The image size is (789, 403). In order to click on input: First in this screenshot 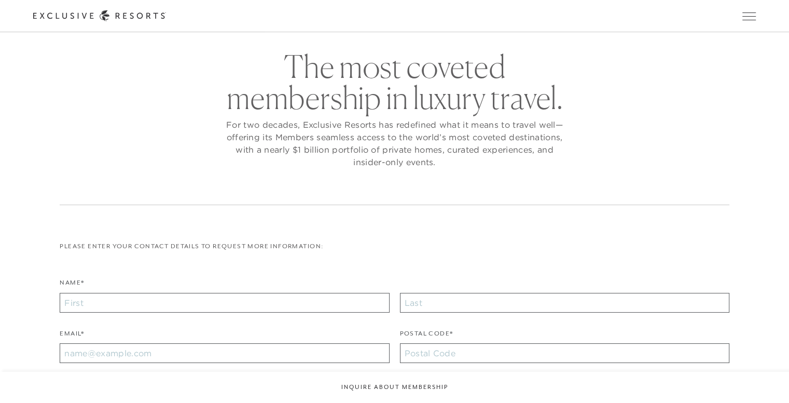, I will do `click(224, 303)`.